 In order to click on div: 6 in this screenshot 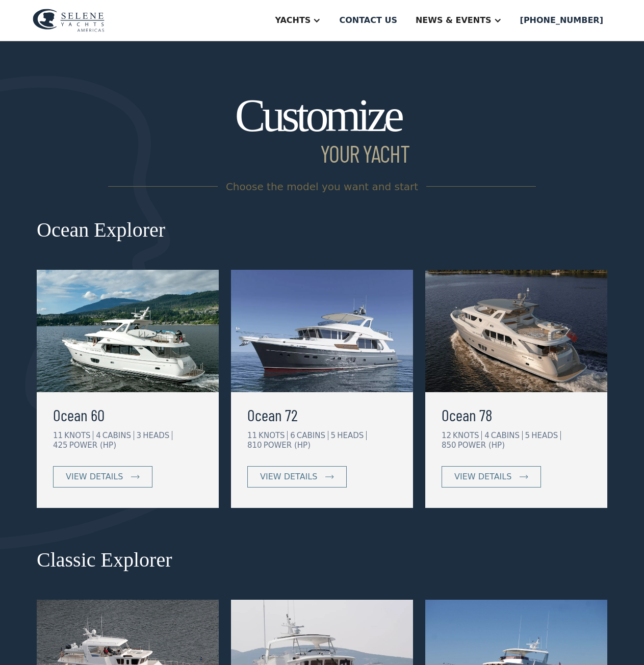, I will do `click(293, 435)`.